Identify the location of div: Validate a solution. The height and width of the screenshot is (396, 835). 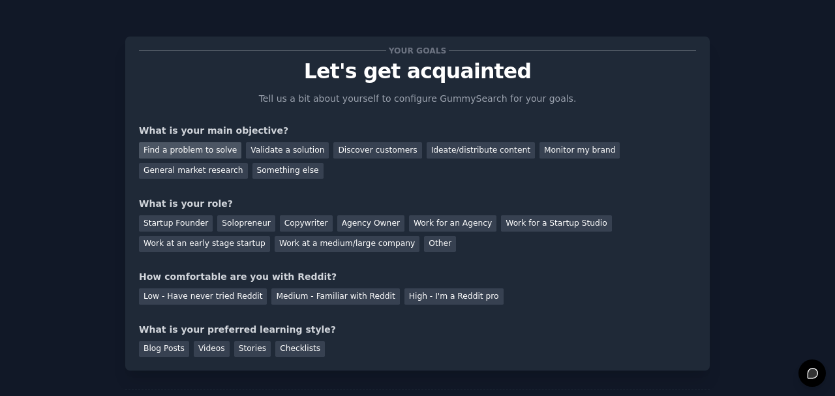
(287, 150).